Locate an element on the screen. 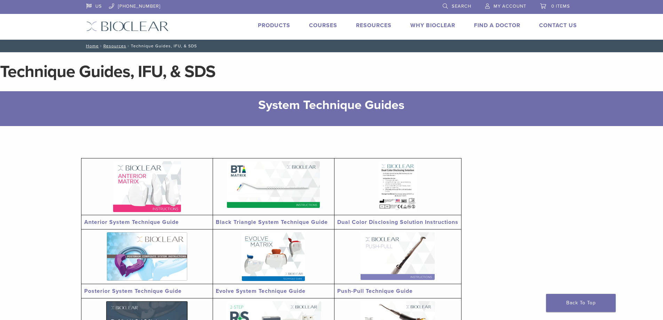  a: Posterior System Technique Guide is located at coordinates (133, 291).